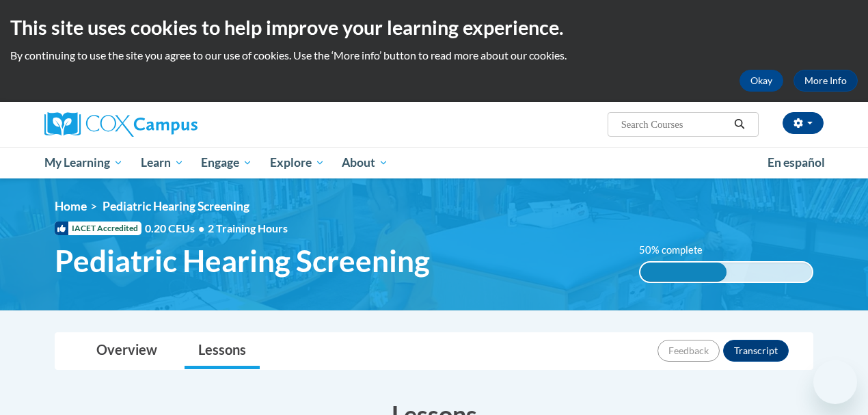 This screenshot has width=868, height=415. Describe the element at coordinates (826, 81) in the screenshot. I see `a: More Info` at that location.